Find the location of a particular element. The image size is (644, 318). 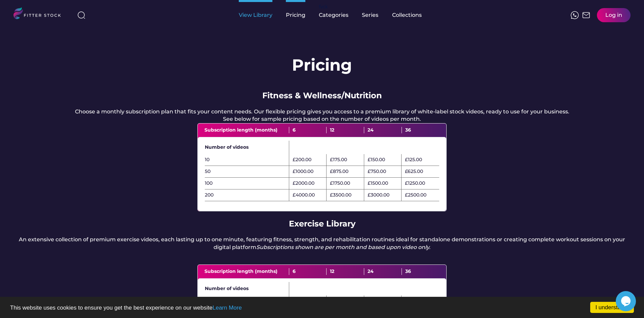

div: £4000.00 is located at coordinates (304, 195).